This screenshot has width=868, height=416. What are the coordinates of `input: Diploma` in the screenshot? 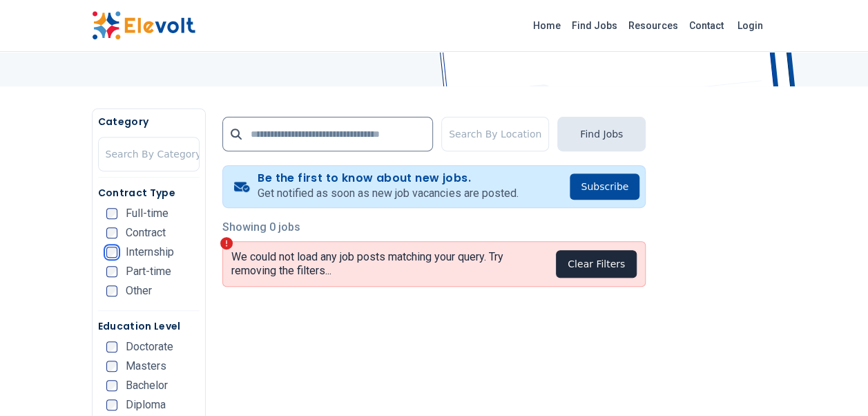 It's located at (112, 405).